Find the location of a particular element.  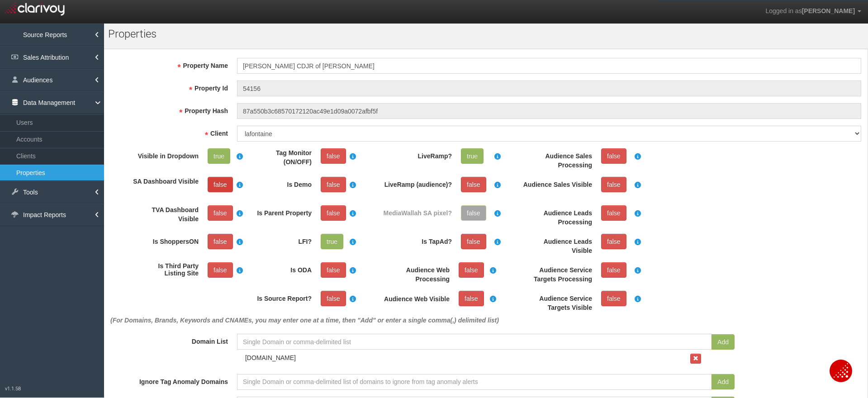

label: MediaWallah SA pixel? is located at coordinates (417, 212).